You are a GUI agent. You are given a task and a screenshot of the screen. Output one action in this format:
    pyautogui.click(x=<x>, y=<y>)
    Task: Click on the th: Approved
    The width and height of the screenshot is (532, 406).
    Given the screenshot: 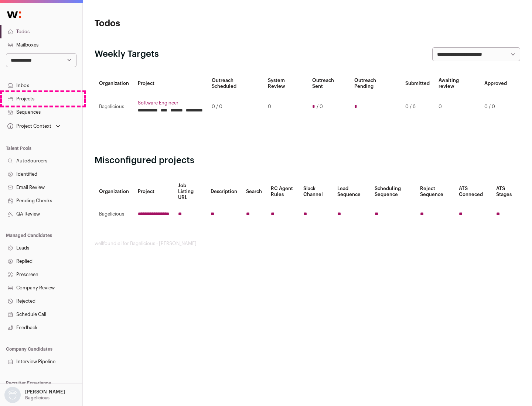 What is the action you would take?
    pyautogui.click(x=496, y=83)
    